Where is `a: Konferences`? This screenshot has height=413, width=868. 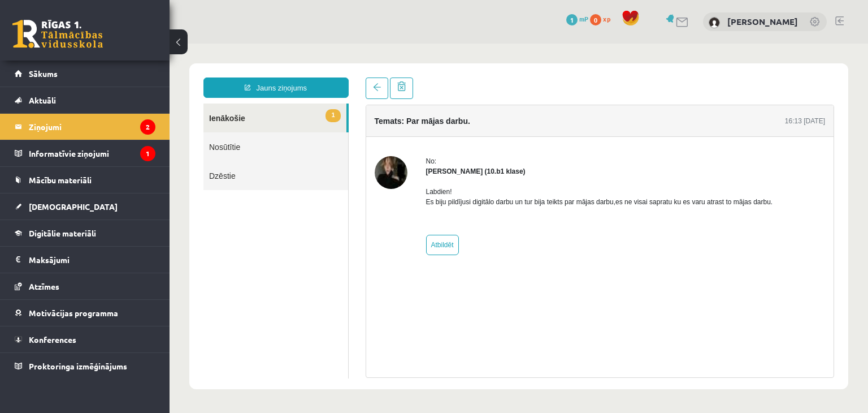
a: Konferences is located at coordinates (85, 339).